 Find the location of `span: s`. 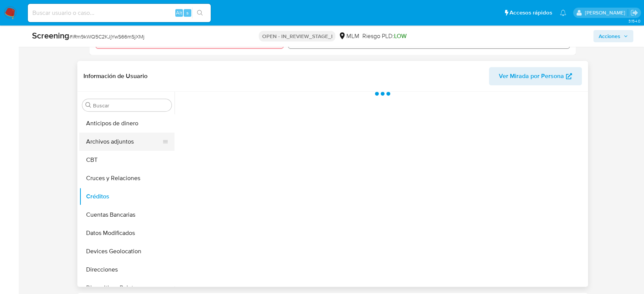

span: s is located at coordinates (188, 12).